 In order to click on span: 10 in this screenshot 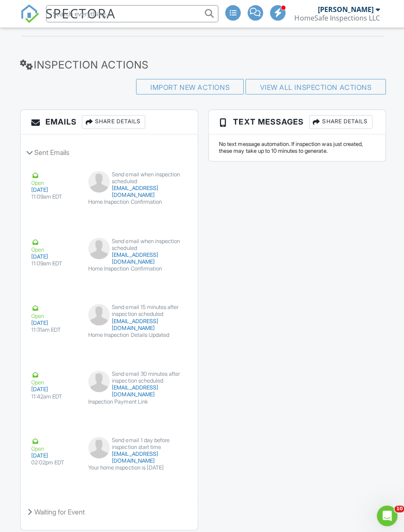, I will do `click(397, 506)`.